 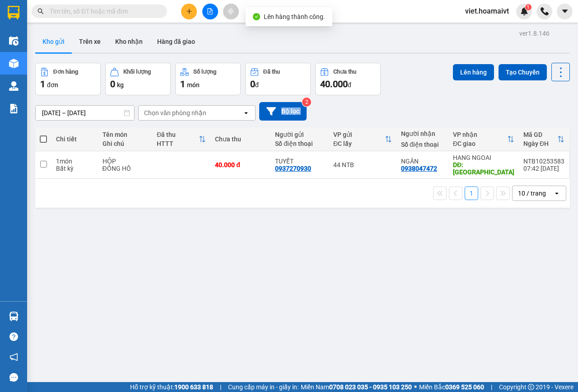 I want to click on div: HTTT, so click(x=177, y=143).